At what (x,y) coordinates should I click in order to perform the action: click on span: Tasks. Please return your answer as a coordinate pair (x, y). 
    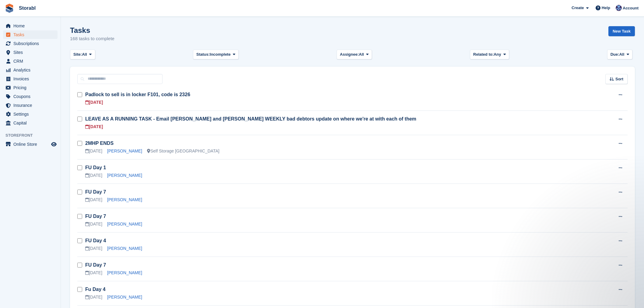
    Looking at the image, I should click on (32, 35).